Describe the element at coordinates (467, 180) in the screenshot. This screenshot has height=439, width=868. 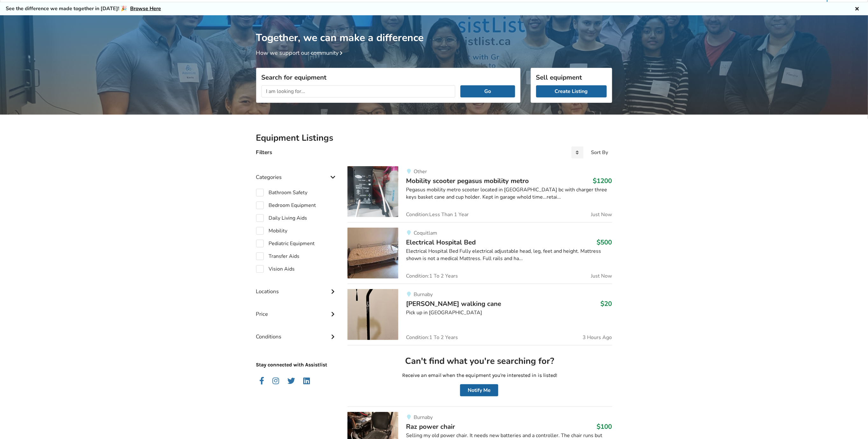
I see `span: Mobility scooter pegasus mobility metro` at that location.